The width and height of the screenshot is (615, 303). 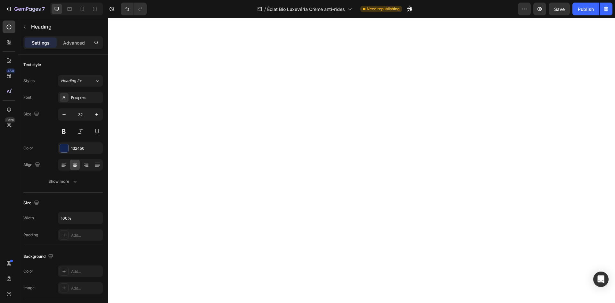 What do you see at coordinates (27, 97) in the screenshot?
I see `div: Font` at bounding box center [27, 97].